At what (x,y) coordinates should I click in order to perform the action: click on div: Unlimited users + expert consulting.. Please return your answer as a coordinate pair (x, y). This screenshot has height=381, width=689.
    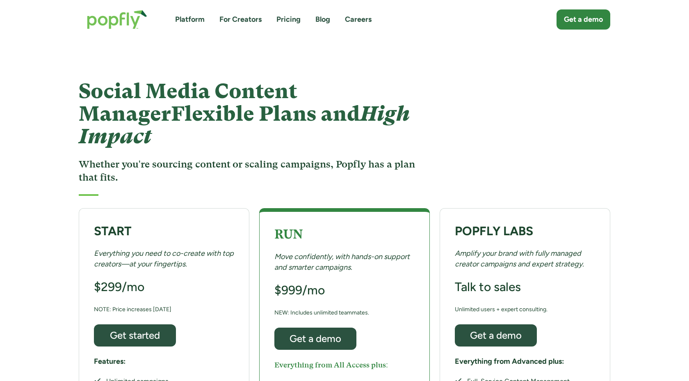
    Looking at the image, I should click on (501, 309).